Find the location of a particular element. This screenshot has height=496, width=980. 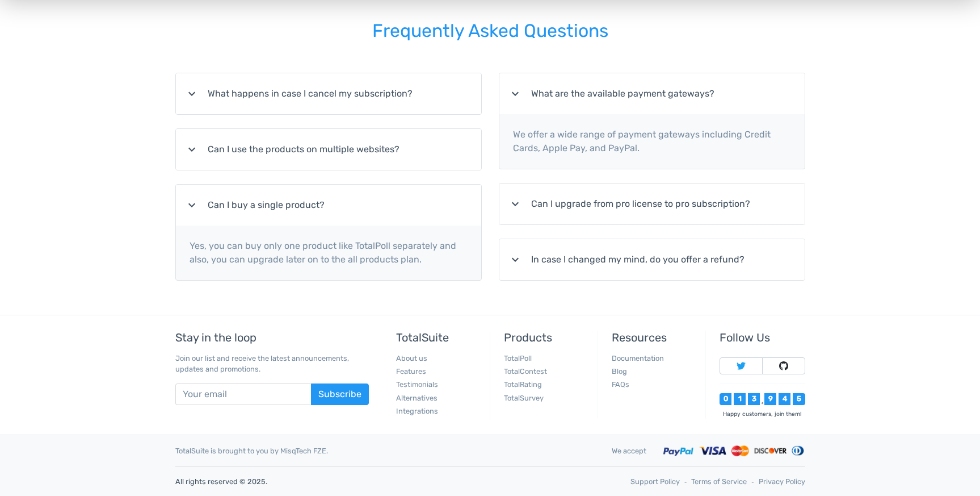

a: Blog is located at coordinates (619, 371).